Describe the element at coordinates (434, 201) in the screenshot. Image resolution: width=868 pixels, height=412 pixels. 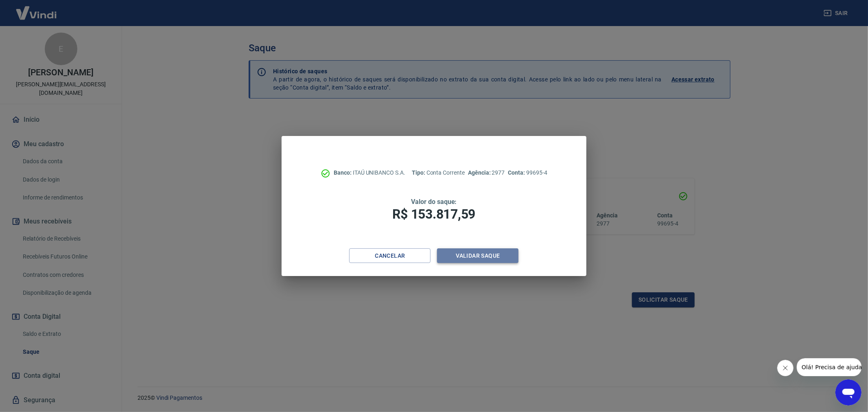
I see `span: Valor do saque:` at that location.